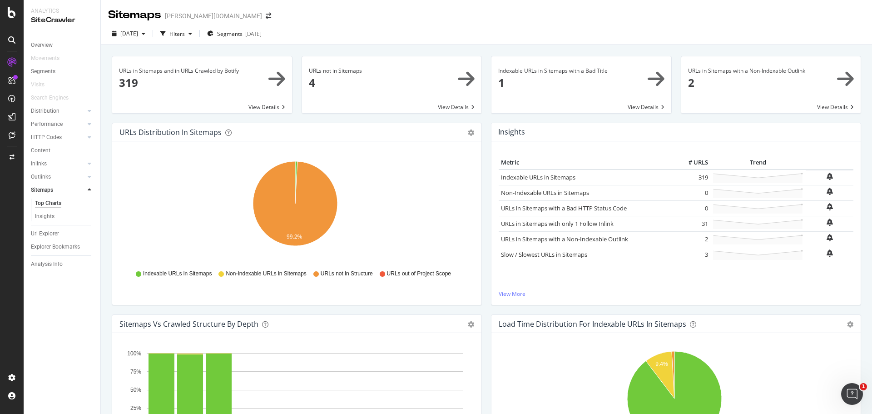  What do you see at coordinates (511, 132) in the screenshot?
I see `h4: Insights` at bounding box center [511, 132].